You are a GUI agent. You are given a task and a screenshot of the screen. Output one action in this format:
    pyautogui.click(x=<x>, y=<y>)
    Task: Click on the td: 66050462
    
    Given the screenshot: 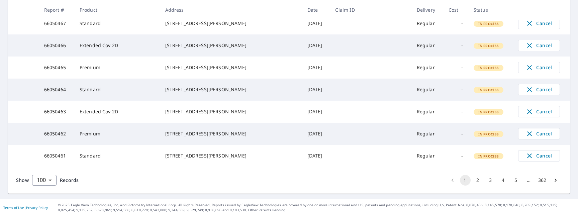 What is the action you would take?
    pyautogui.click(x=57, y=134)
    